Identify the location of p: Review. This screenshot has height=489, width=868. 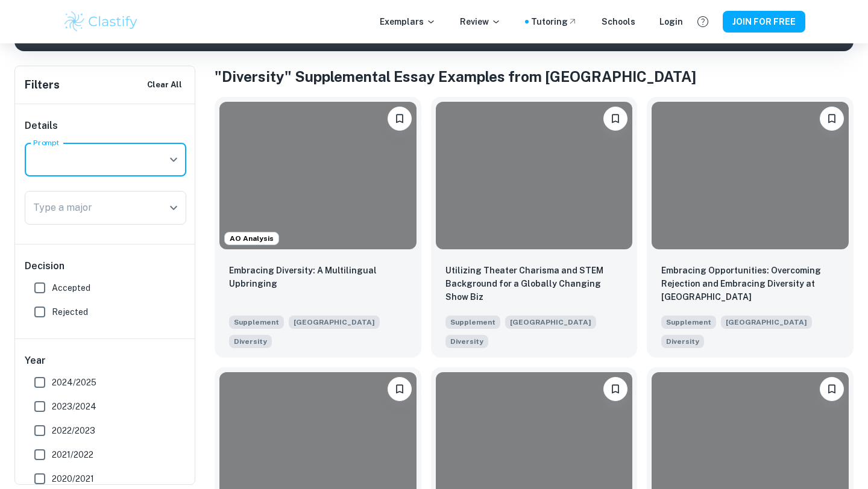
(480, 22).